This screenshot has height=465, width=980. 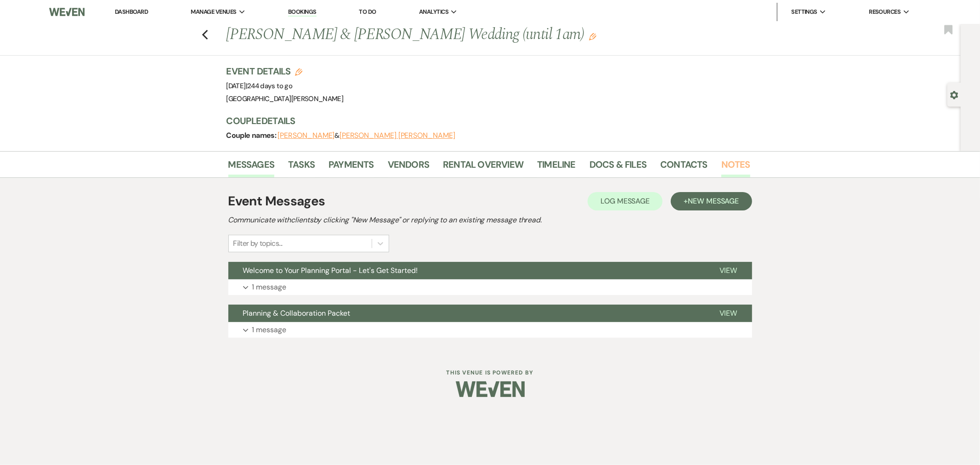 I want to click on span: Welcome to Your Planning Portal - Let's Get Started!, so click(x=330, y=271).